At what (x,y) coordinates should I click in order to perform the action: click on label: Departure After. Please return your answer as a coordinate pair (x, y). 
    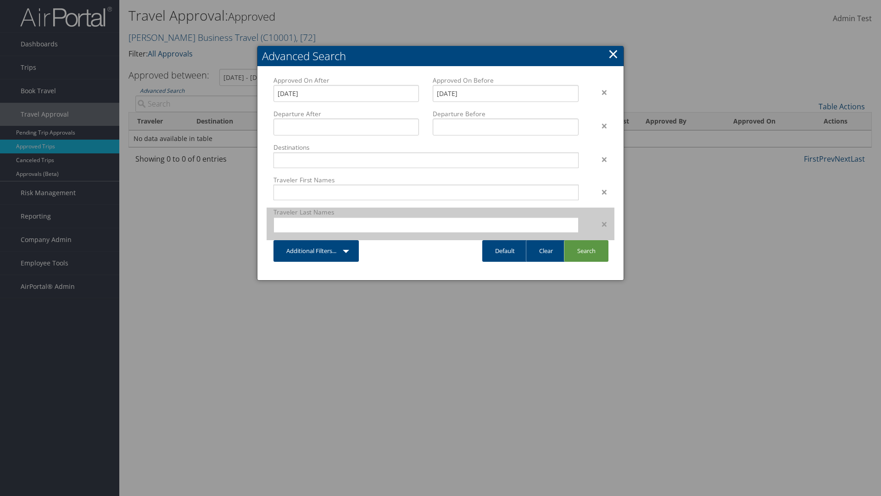
    Looking at the image, I should click on (346, 114).